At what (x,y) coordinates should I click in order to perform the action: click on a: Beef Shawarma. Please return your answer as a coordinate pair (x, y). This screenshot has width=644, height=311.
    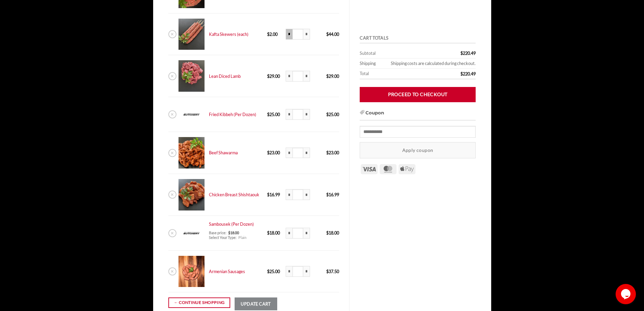
    Looking at the image, I should click on (223, 153).